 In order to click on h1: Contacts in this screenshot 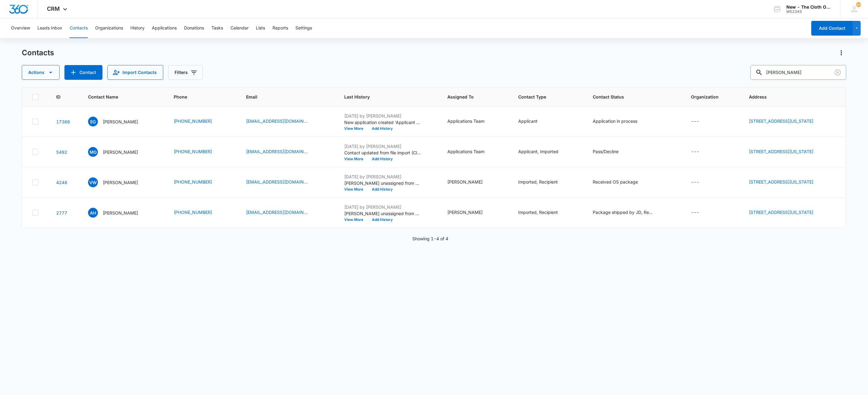, I will do `click(37, 53)`.